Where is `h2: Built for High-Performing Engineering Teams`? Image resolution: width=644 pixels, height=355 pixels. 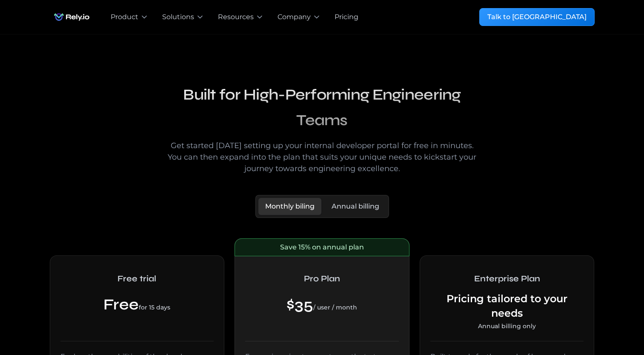
h2: Built for High-Performing Engineering Teams is located at coordinates (322, 108).